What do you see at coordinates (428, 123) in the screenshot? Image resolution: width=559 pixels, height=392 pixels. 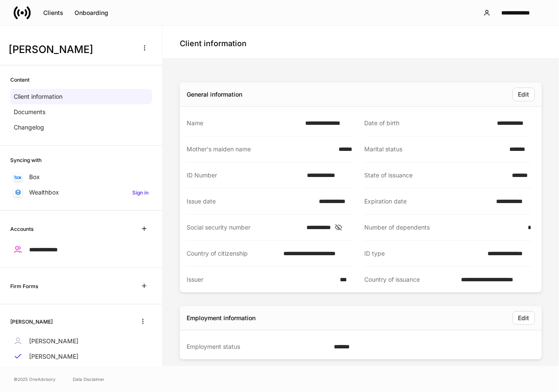 I see `div: Date of birth` at bounding box center [428, 123].